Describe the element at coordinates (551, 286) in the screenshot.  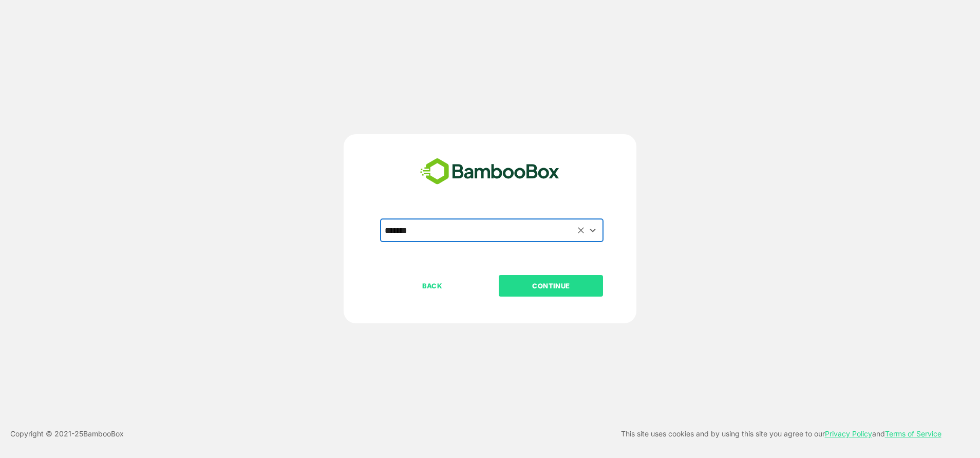
I see `p: CONTINUE` at that location.